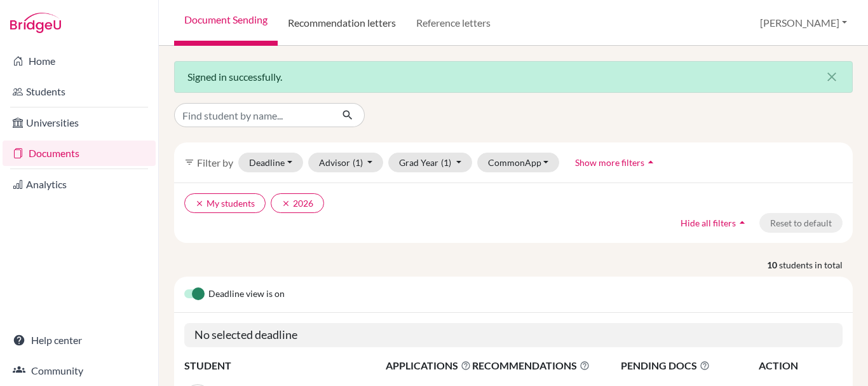 This screenshot has height=386, width=868. Describe the element at coordinates (772, 264) in the screenshot. I see `strong: 10` at that location.